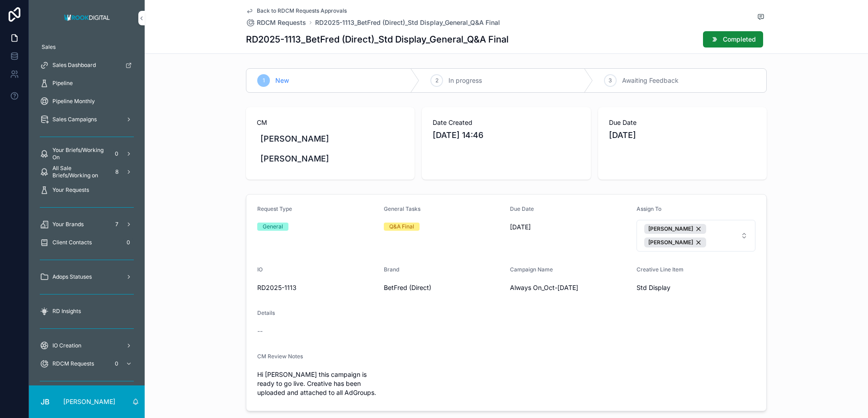 The width and height of the screenshot is (868, 418). I want to click on span: RD Insights, so click(66, 311).